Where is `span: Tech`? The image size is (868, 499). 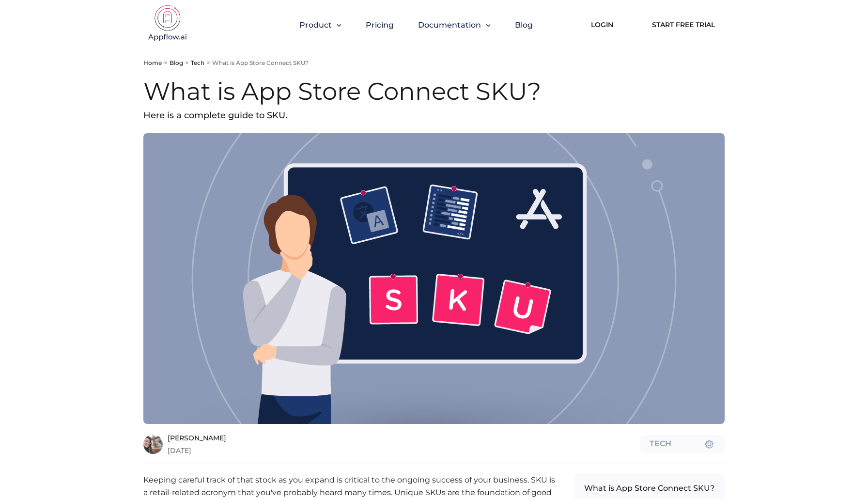 span: Tech is located at coordinates (661, 444).